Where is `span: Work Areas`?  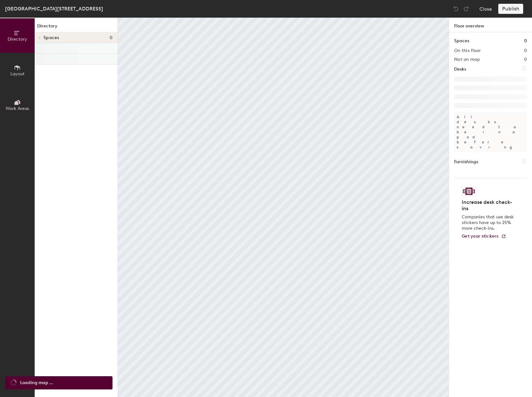 span: Work Areas is located at coordinates (17, 108).